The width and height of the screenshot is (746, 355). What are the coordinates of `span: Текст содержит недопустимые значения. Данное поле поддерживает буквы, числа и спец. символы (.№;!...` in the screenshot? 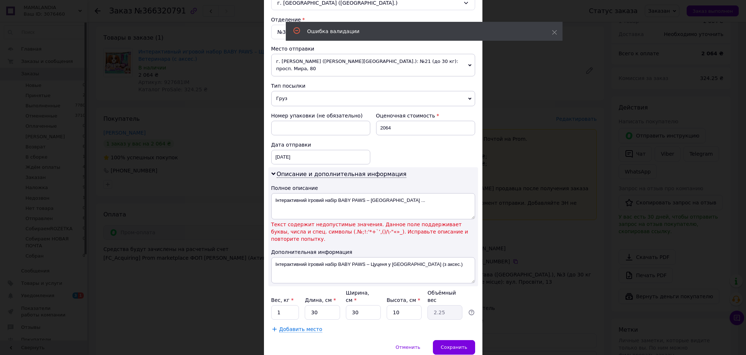 It's located at (373, 232).